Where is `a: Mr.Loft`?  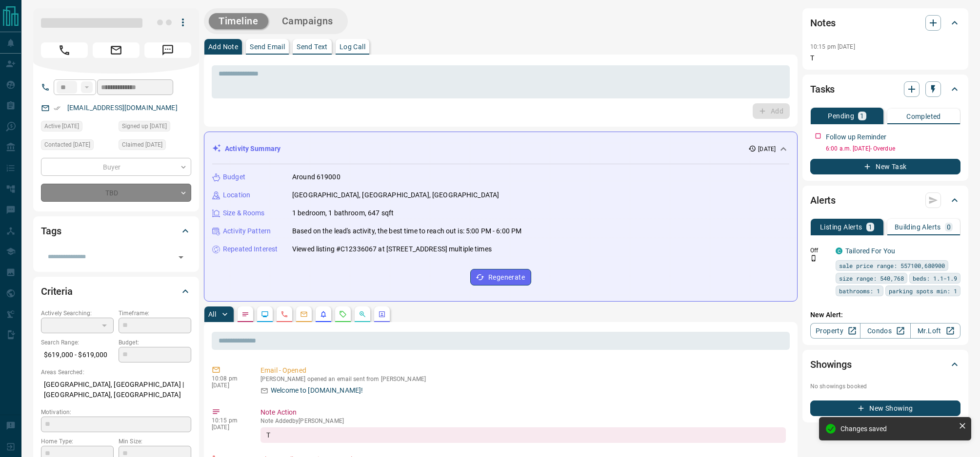
a: Mr.Loft is located at coordinates (935, 331).